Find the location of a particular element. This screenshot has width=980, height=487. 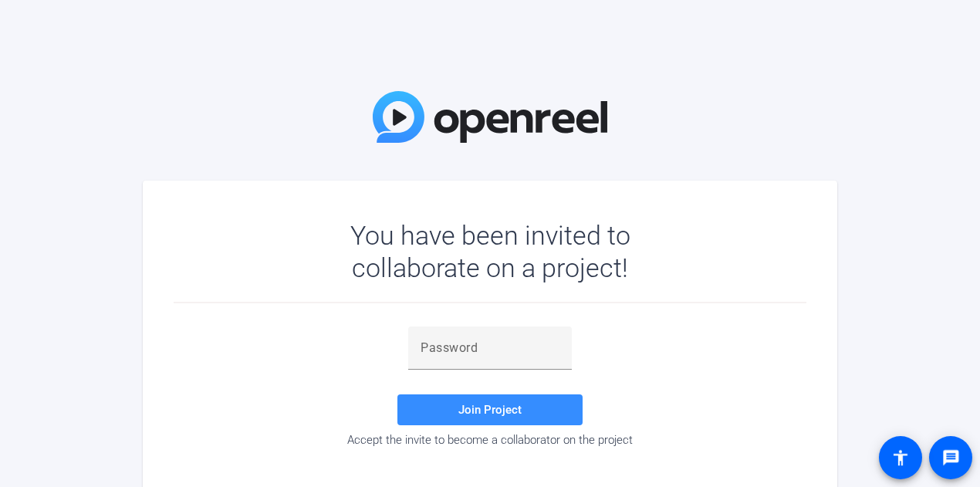

mat-icon: accessibility is located at coordinates (900, 457).